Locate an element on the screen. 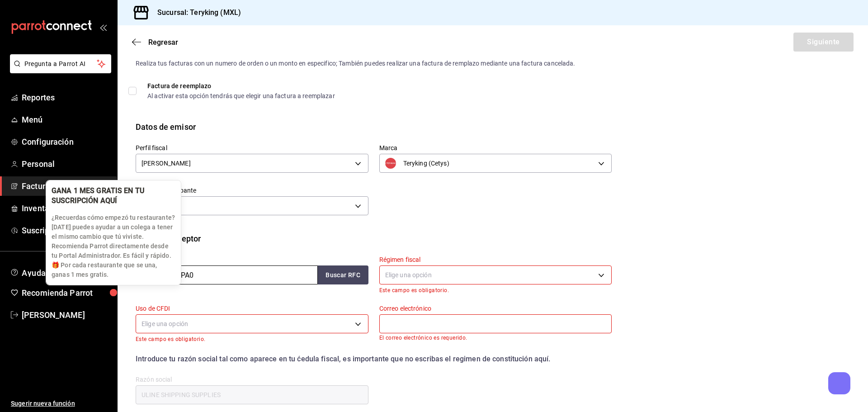 The image size is (868, 412). button: Buscar RFC is located at coordinates (343, 275).